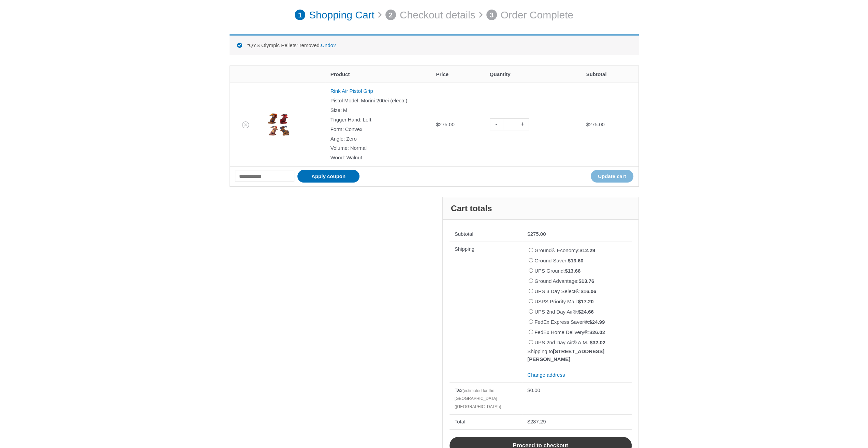 The height and width of the screenshot is (448, 868). Describe the element at coordinates (338, 158) in the screenshot. I see `dt: Wood:` at that location.